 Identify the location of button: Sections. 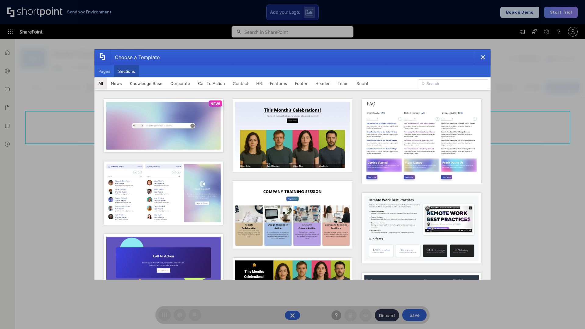
(126, 71).